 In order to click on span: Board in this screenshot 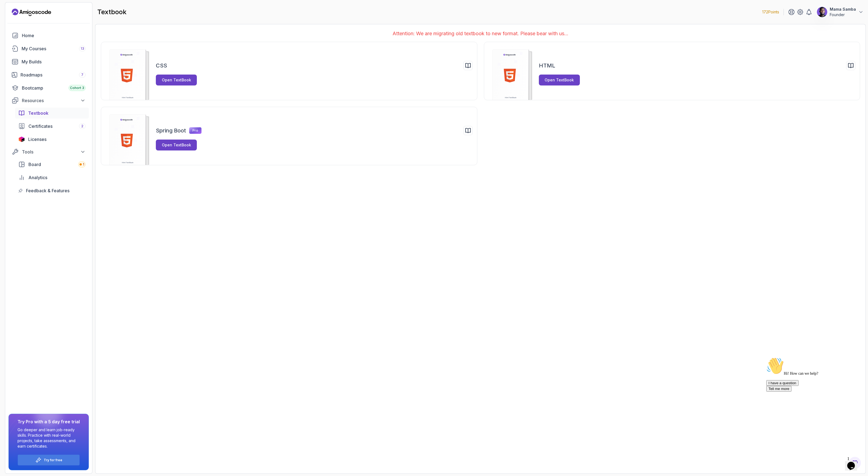, I will do `click(35, 164)`.